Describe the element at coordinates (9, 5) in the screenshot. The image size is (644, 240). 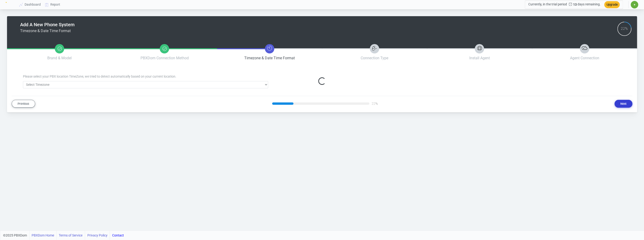
I see `a: Logo` at that location.